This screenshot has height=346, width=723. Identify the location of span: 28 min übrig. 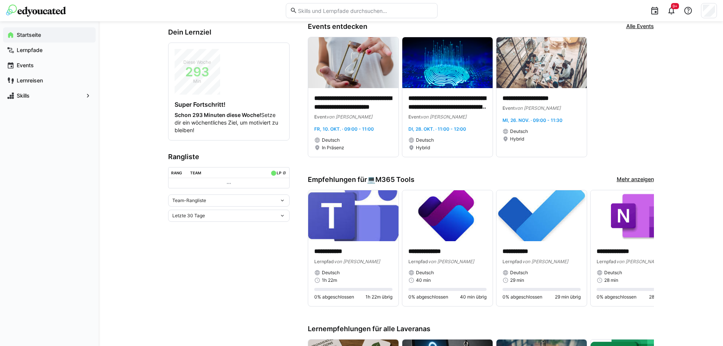
(662, 297).